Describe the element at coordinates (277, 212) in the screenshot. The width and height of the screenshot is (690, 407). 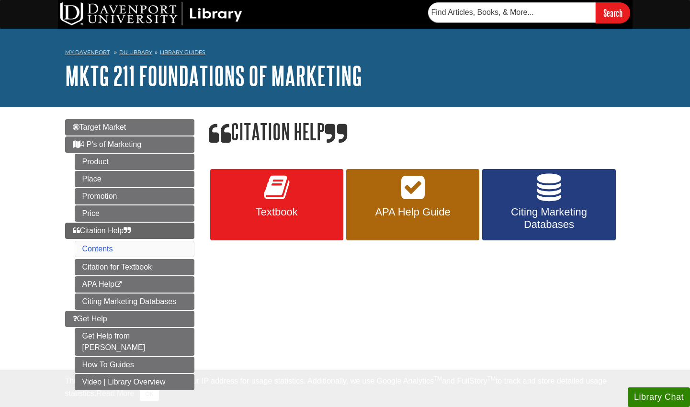
I see `span: Textbook` at that location.